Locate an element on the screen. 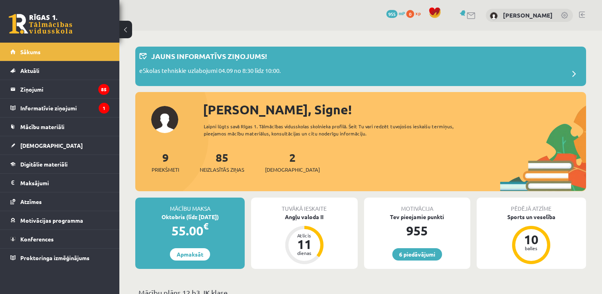  span: Proktoringa izmēģinājums is located at coordinates (55, 257).